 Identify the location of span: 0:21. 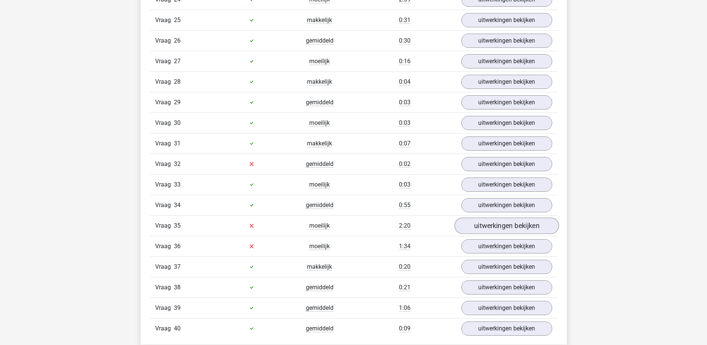
(404, 287).